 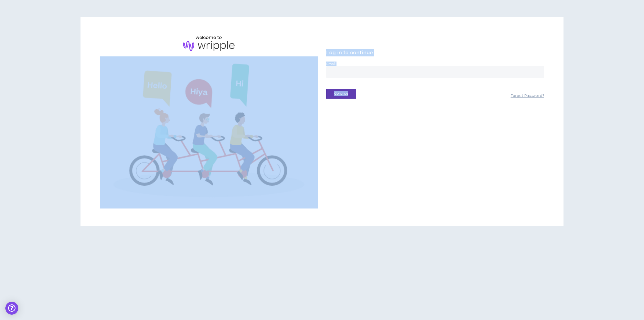 I want to click on a: Forgot Password?, so click(x=527, y=96).